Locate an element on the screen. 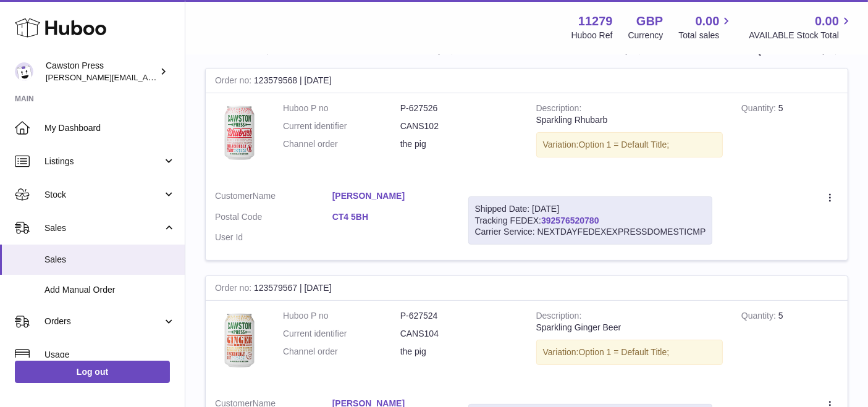 The width and height of the screenshot is (868, 407). div: Tracking FEDEX: is located at coordinates (591, 221).